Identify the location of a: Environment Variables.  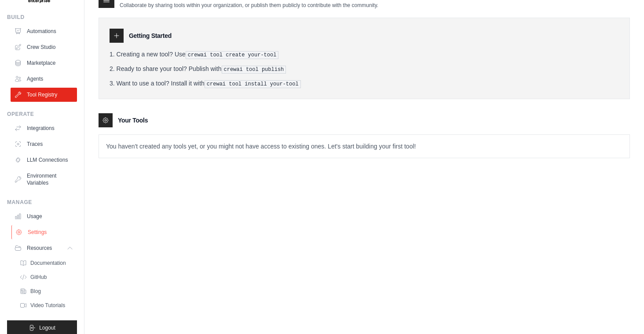
(44, 179).